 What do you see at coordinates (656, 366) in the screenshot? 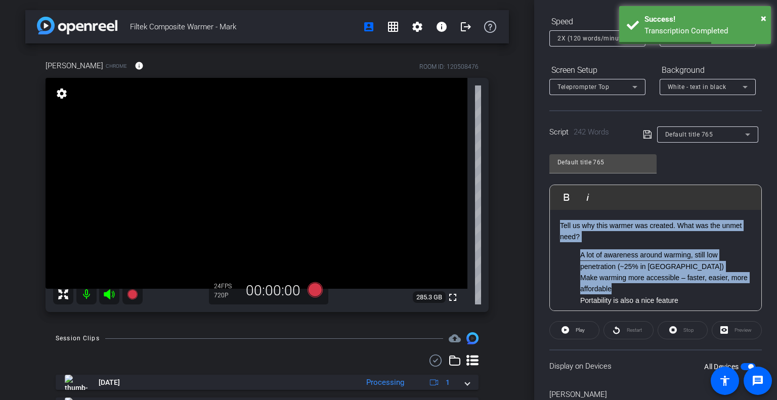
I see `div: Display on Devices` at bounding box center [656, 366].